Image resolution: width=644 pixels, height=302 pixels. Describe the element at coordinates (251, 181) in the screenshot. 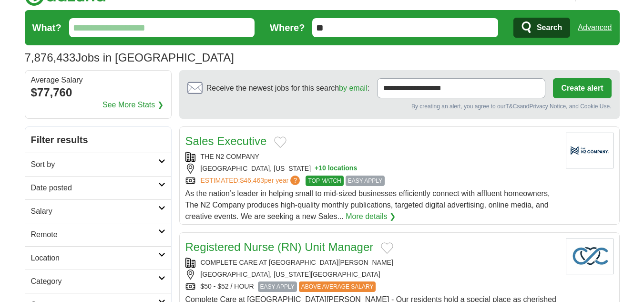

I see `a: ESTIMATED:$46,463per year?` at that location.